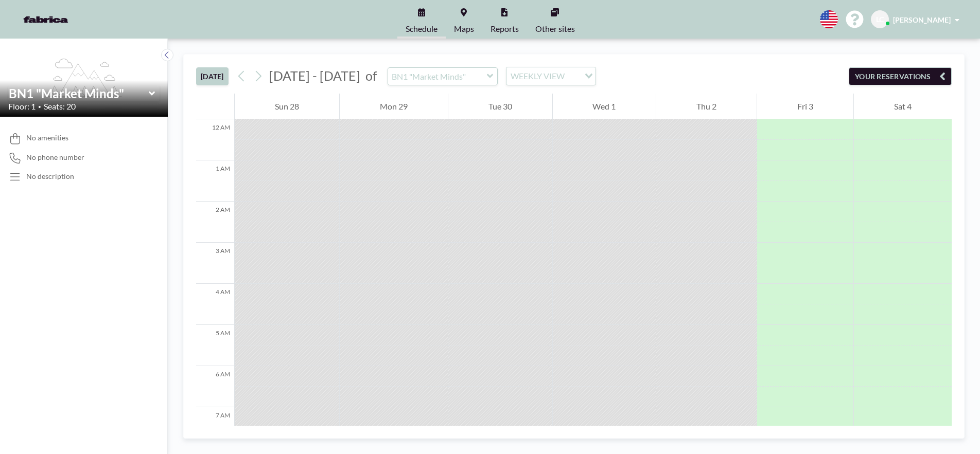 The height and width of the screenshot is (454, 980). I want to click on span: Other sites, so click(555, 29).